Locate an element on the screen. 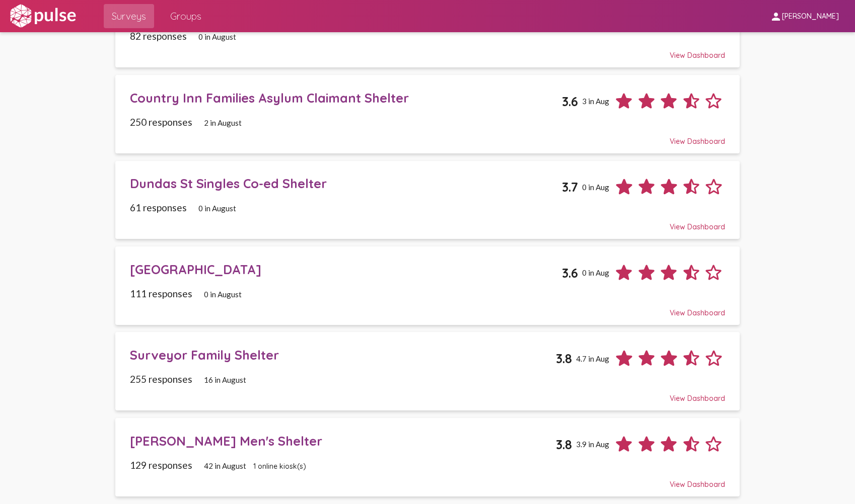  span: 250 responses is located at coordinates (161, 122).